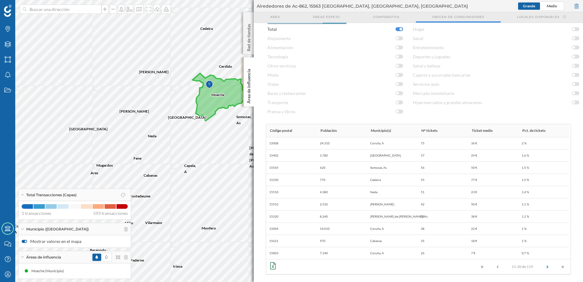 Image resolution: width=583 pixels, height=282 pixels. Describe the element at coordinates (423, 168) in the screenshot. I see `span: 56` at that location.